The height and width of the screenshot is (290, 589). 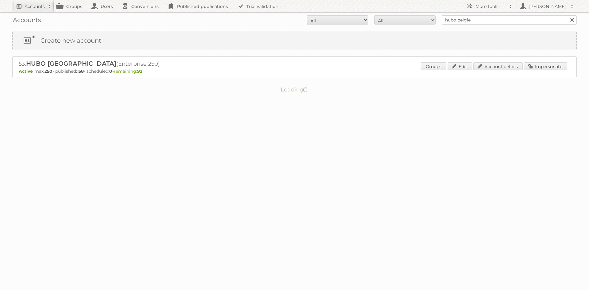 I want to click on strong: 158, so click(x=80, y=71).